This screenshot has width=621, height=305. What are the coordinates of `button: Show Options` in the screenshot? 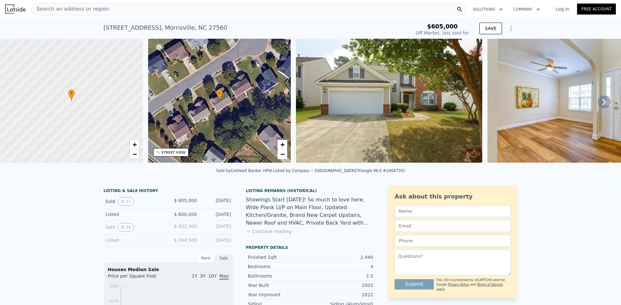 It's located at (511, 28).